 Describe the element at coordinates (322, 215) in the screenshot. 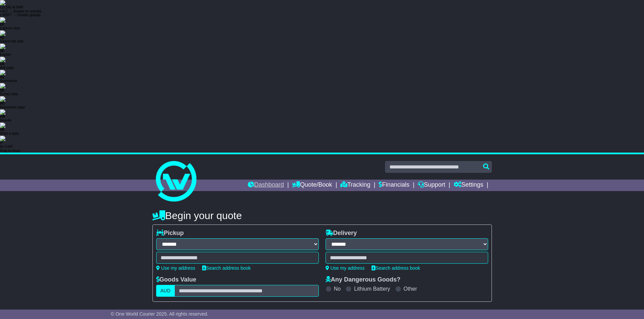

I see `h4: Begin your quote` at that location.